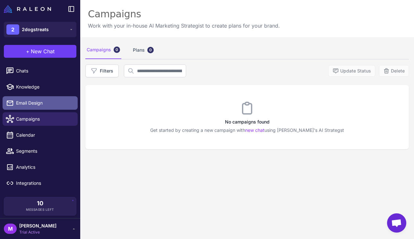 The width and height of the screenshot is (414, 239). Describe the element at coordinates (29, 9) in the screenshot. I see `a: Raleon Logo` at that location.